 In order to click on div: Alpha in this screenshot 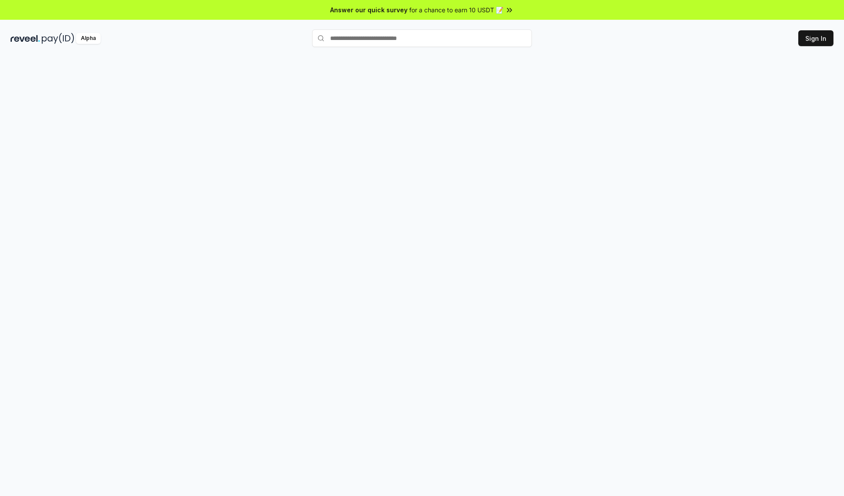, I will do `click(88, 38)`.